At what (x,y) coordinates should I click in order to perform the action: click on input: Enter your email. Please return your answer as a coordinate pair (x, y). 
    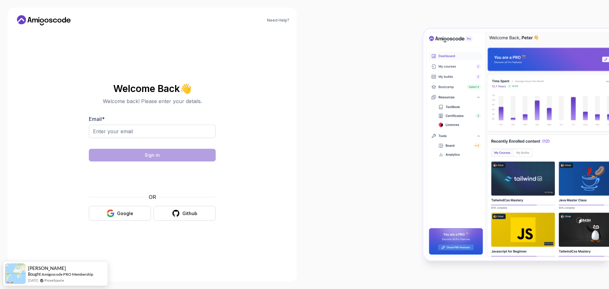
    Looking at the image, I should click on (152, 131).